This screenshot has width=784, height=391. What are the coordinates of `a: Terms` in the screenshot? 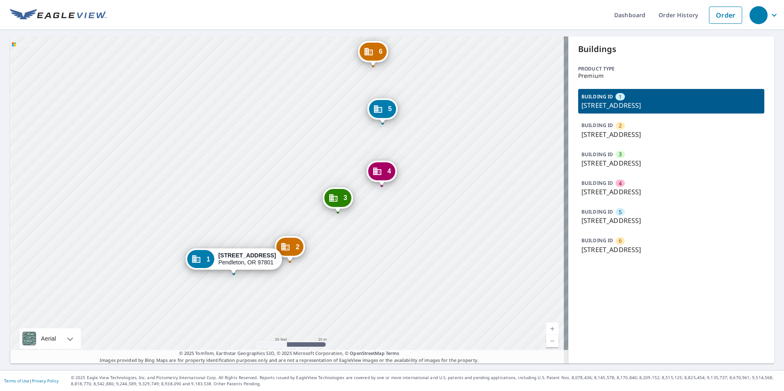 It's located at (392, 353).